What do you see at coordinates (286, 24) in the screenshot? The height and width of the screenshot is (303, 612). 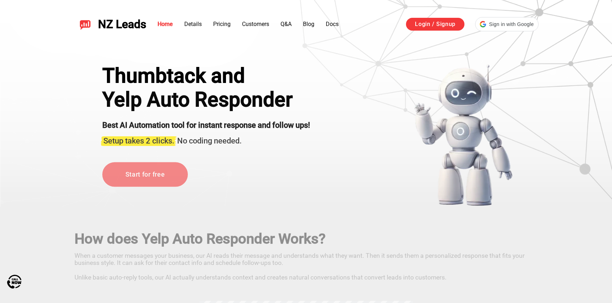 I see `a: Q&A` at bounding box center [286, 24].